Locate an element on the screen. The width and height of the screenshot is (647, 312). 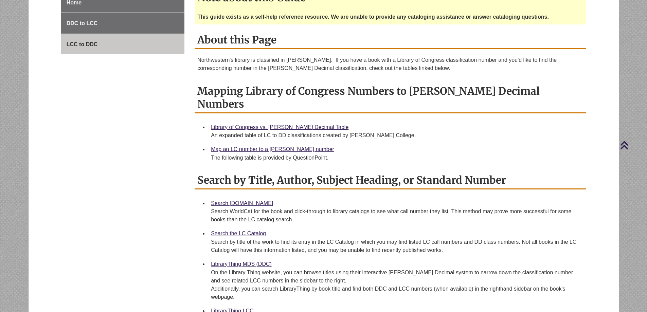
div: The following table is provided by QuestionPoint. is located at coordinates (396, 158).